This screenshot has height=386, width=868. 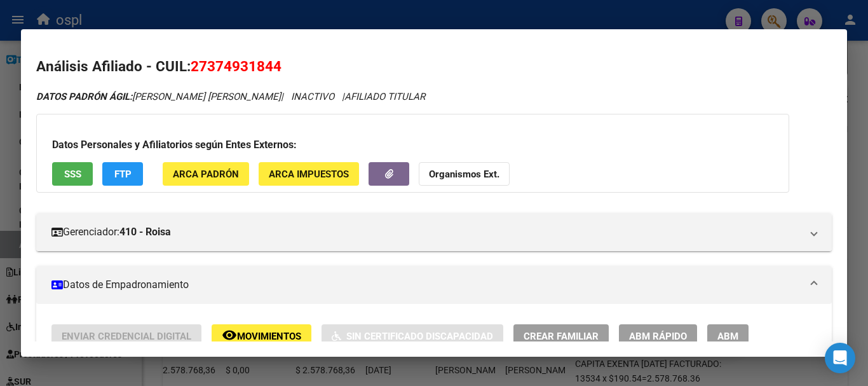 I want to click on span: Enviar Credencial Digital, so click(x=127, y=336).